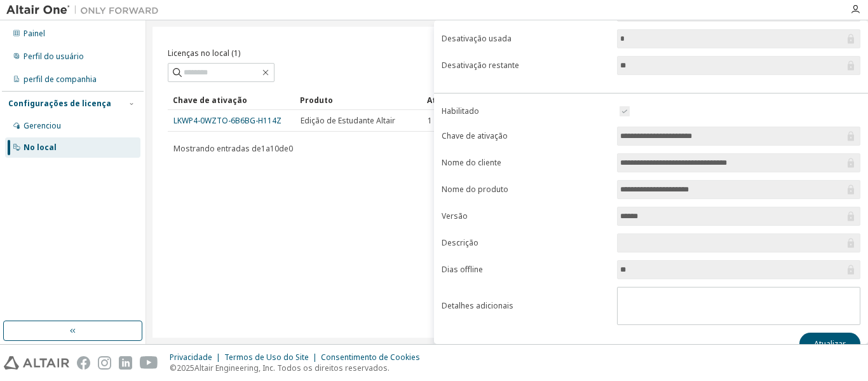 This screenshot has height=381, width=868. What do you see at coordinates (42, 125) in the screenshot?
I see `font: Gerenciou` at bounding box center [42, 125].